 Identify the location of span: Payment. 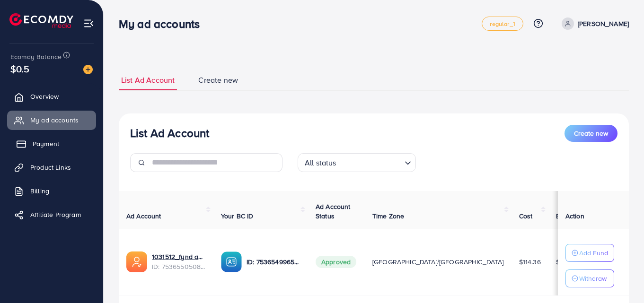
(46, 144).